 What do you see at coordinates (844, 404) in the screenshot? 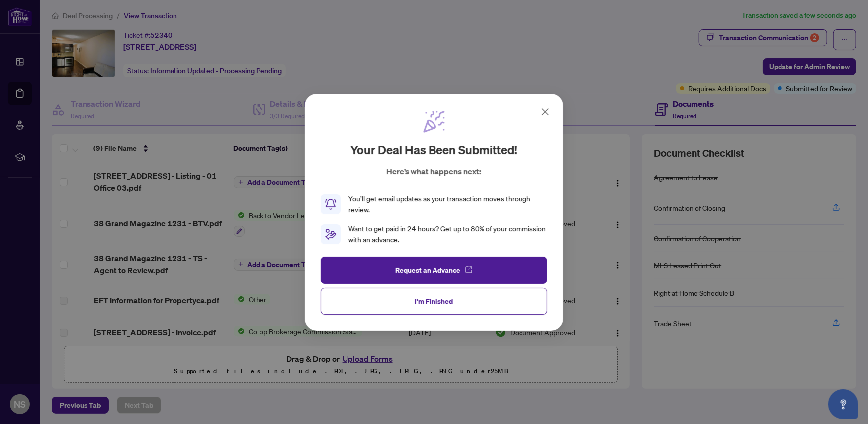
I see `button: Open asap` at bounding box center [844, 404].